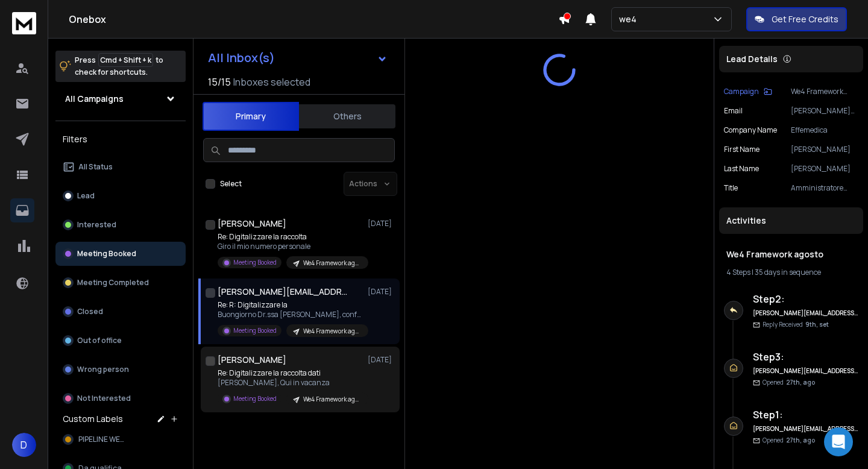  What do you see at coordinates (805, 299) in the screenshot?
I see `h6: Step 2 :` at bounding box center [805, 299].